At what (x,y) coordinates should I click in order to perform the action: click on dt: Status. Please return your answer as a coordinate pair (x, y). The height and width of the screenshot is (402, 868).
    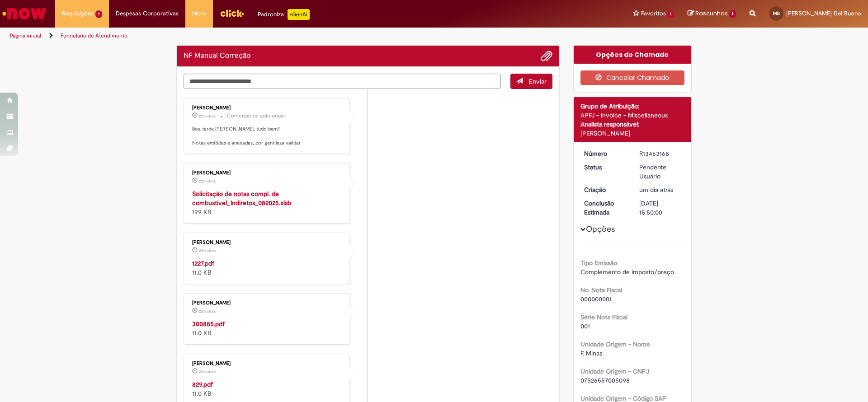
    Looking at the image, I should click on (605, 167).